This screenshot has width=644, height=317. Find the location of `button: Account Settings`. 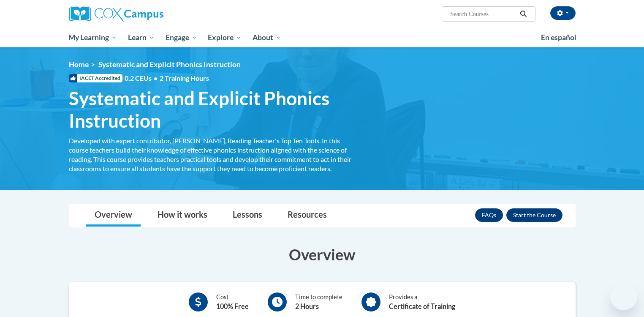

button: Account Settings is located at coordinates (563, 13).